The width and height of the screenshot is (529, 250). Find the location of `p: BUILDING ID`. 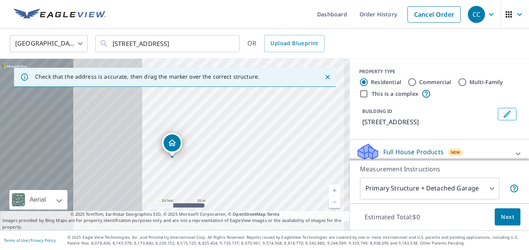

p: BUILDING ID is located at coordinates (377, 111).